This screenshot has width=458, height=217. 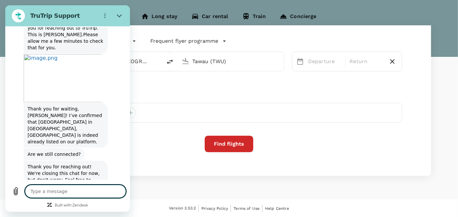 I want to click on button: Upload file, so click(x=11, y=186).